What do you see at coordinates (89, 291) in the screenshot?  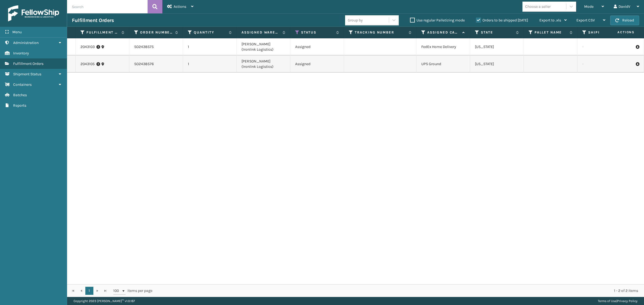 I see `a: 1` at bounding box center [89, 291].